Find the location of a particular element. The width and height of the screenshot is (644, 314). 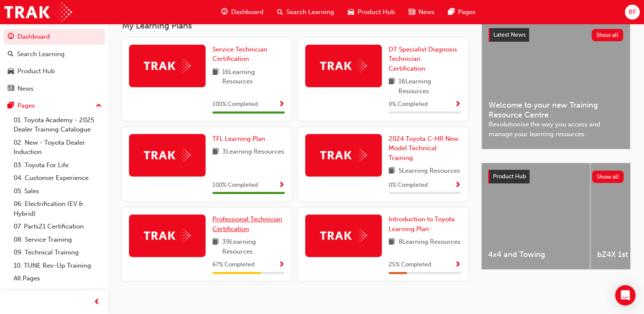

span: 39 Learning Resources is located at coordinates (253, 246).